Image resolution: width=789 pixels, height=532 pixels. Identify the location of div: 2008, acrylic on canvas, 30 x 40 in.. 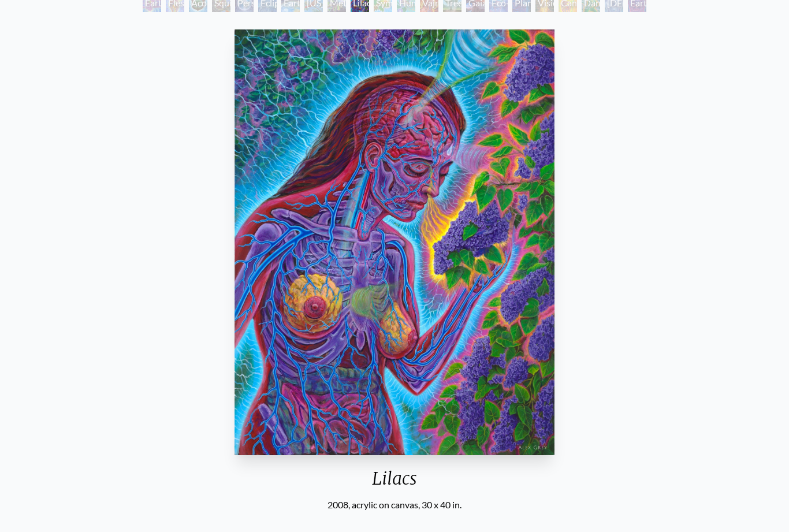
(394, 505).